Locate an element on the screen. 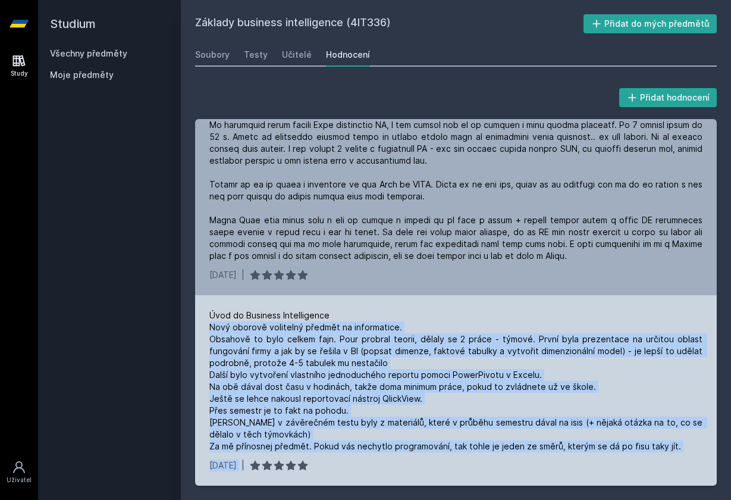 The image size is (731, 500). button: Přidat do mých předmětů is located at coordinates (650, 24).